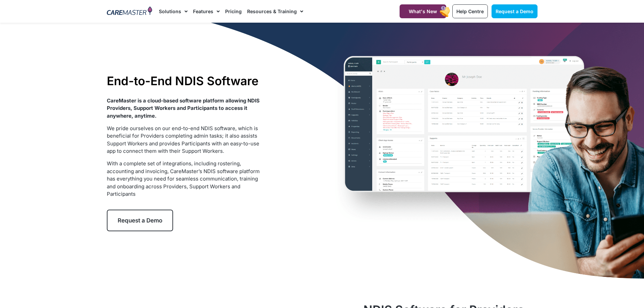 The width and height of the screenshot is (644, 308). I want to click on strong: CareMaster is a cloud-based software platform allowing NDIS Providers, Support Workers and Partic..., so click(183, 108).